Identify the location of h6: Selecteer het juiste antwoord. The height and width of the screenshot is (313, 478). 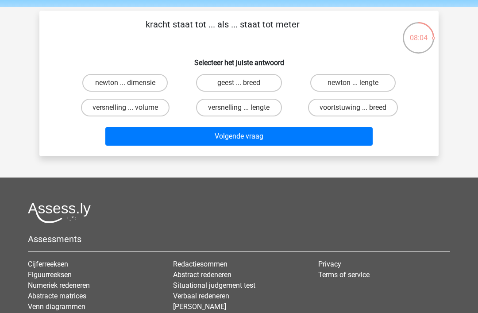
(239, 59).